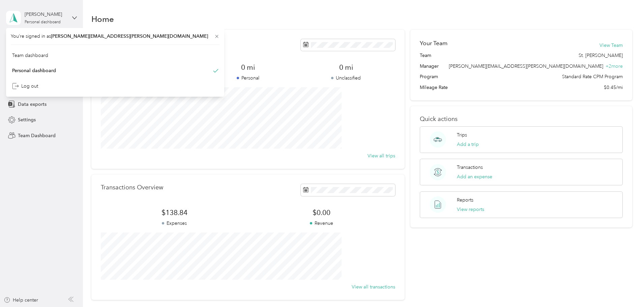  Describe the element at coordinates (592, 76) in the screenshot. I see `span: Standard Rate CPM Program` at that location.